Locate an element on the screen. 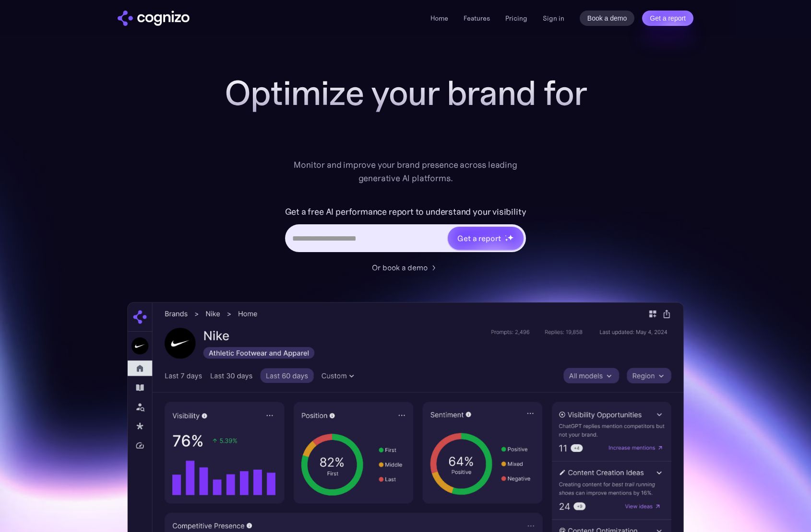  a: Or book a demo is located at coordinates (405, 267).